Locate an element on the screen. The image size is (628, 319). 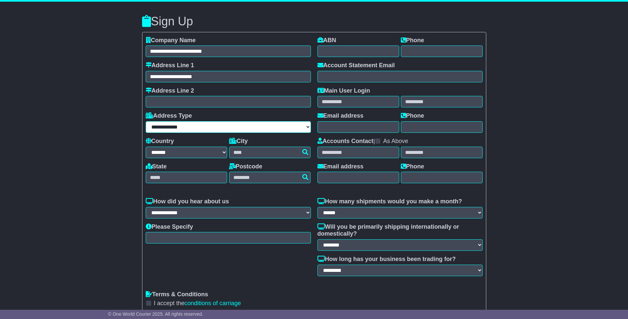
h3: Sign Up is located at coordinates (314, 21).